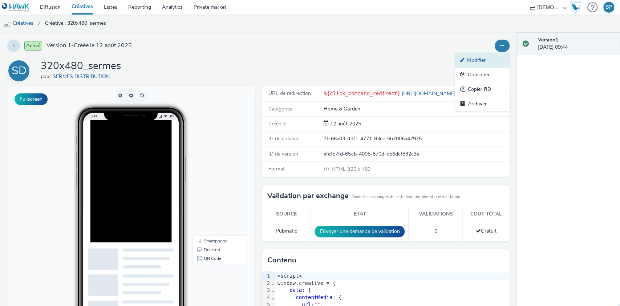 The width and height of the screenshot is (620, 306). Describe the element at coordinates (486, 214) in the screenshot. I see `th: Coût total` at that location.